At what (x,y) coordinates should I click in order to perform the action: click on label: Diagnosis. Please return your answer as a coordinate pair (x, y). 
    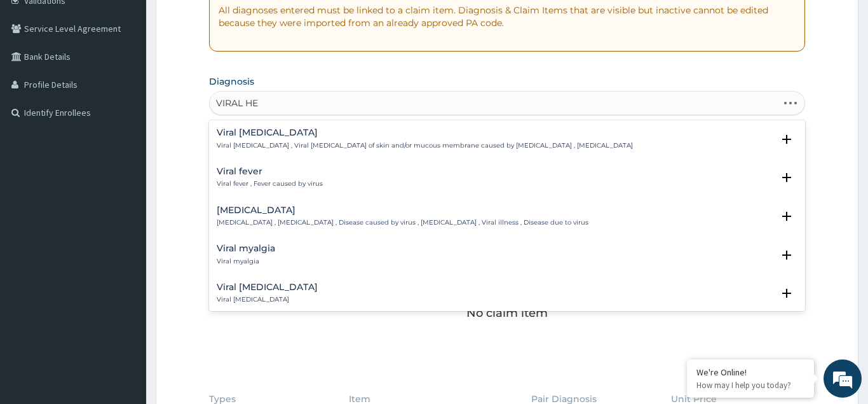
    Looking at the image, I should click on (231, 81).